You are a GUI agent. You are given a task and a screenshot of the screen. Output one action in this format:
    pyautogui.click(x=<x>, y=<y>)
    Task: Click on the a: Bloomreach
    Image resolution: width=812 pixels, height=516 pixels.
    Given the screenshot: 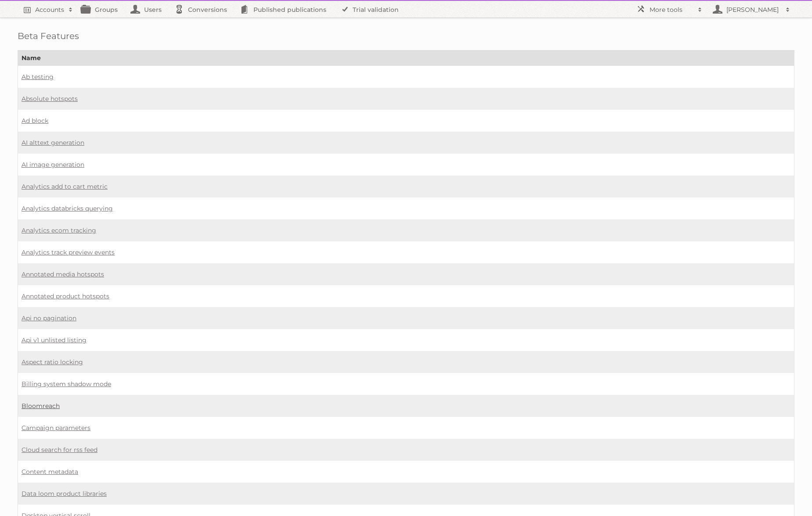 What is the action you would take?
    pyautogui.click(x=40, y=406)
    